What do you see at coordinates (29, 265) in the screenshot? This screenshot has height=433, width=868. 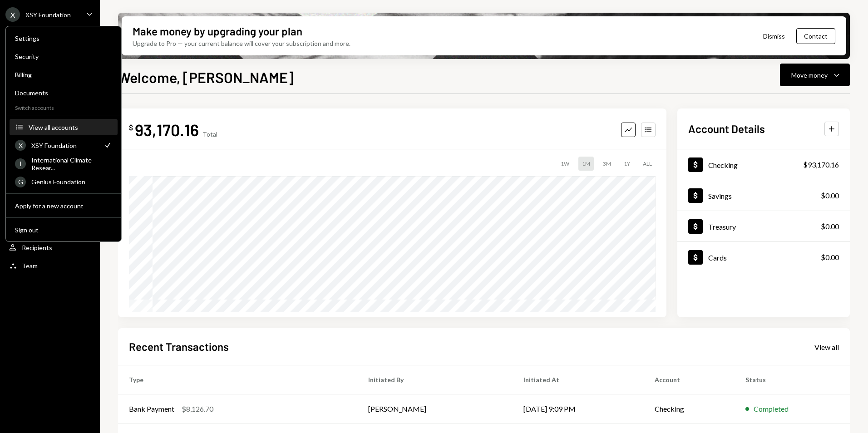 I see `div: Team` at bounding box center [29, 265].